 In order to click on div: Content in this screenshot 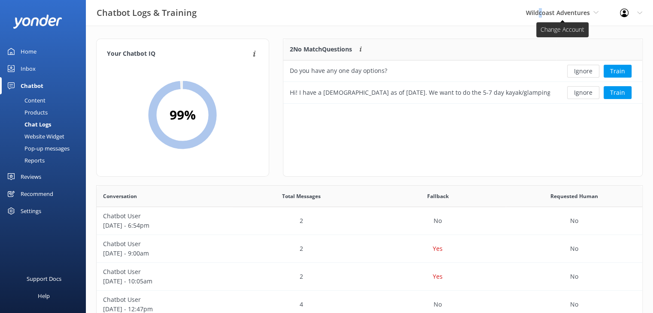, I will do `click(25, 100)`.